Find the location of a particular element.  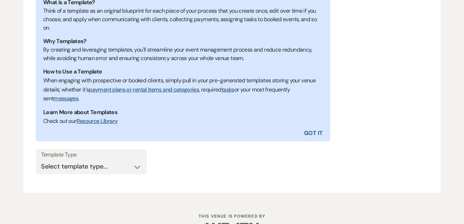

label: Template Type is located at coordinates (91, 155).